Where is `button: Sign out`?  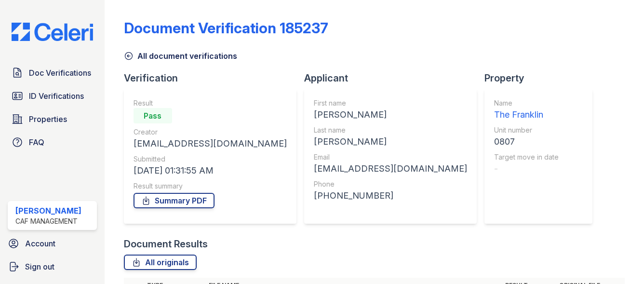
button: Sign out is located at coordinates (52, 267).